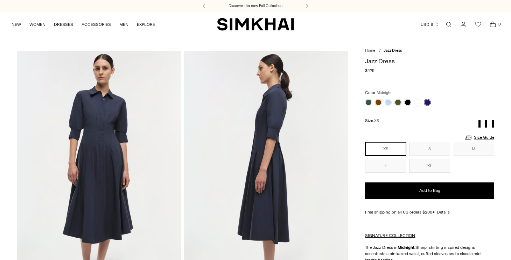 This screenshot has width=511, height=260. Describe the element at coordinates (429, 212) in the screenshot. I see `div: Free shipping on all US orders $200+` at that location.